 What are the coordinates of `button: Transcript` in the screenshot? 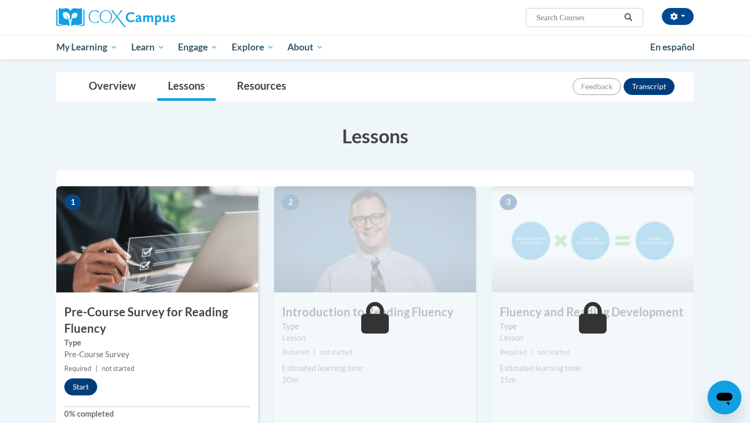 It's located at (649, 87).